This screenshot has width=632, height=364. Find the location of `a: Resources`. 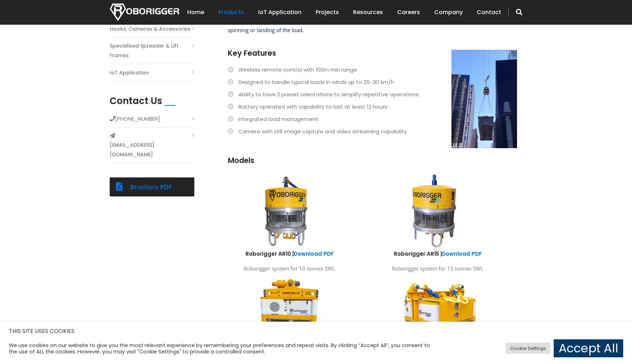

a: Resources is located at coordinates (368, 13).